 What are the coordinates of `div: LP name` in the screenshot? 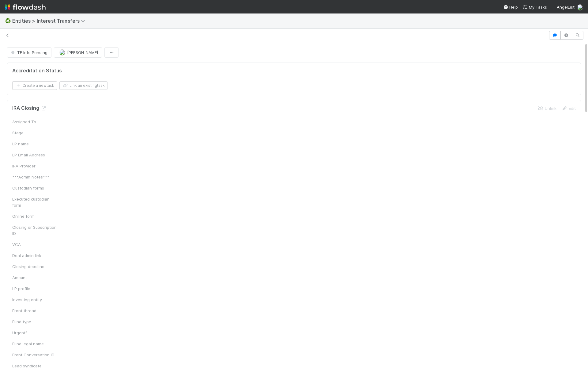 It's located at (35, 144).